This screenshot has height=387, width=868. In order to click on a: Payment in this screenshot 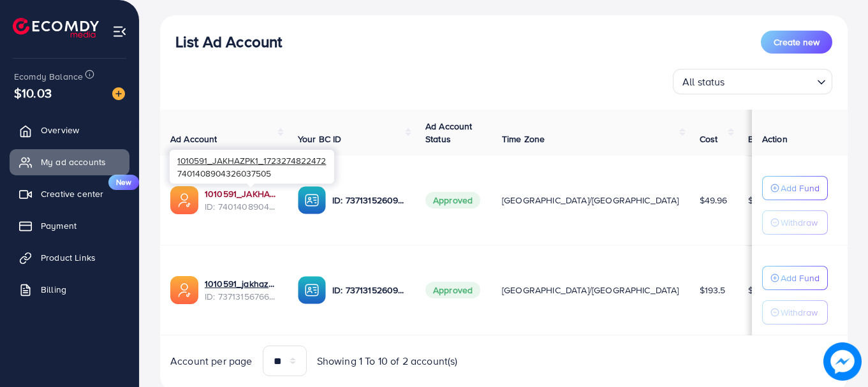, I will do `click(70, 226)`.